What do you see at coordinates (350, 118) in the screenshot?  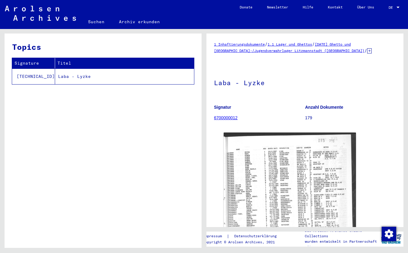 I see `p: 179` at bounding box center [350, 118].